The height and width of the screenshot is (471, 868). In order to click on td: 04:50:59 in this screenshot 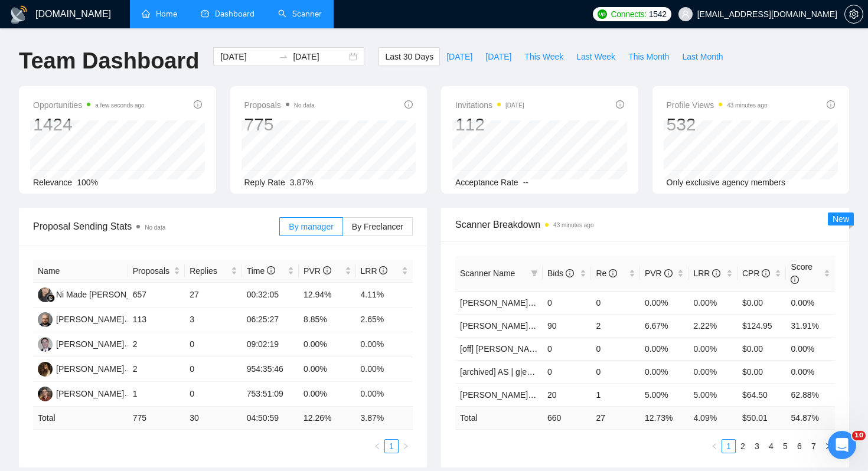, I will do `click(271, 418)`.